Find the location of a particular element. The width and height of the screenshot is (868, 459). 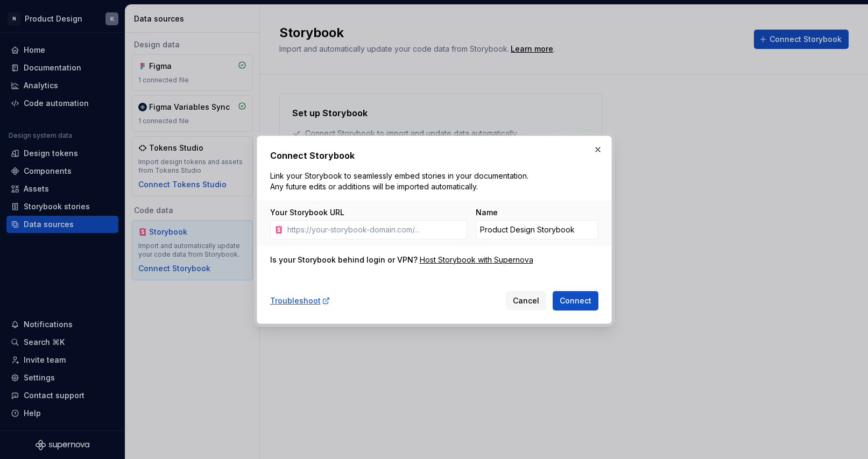

label: Your Storybook URL is located at coordinates (307, 212).